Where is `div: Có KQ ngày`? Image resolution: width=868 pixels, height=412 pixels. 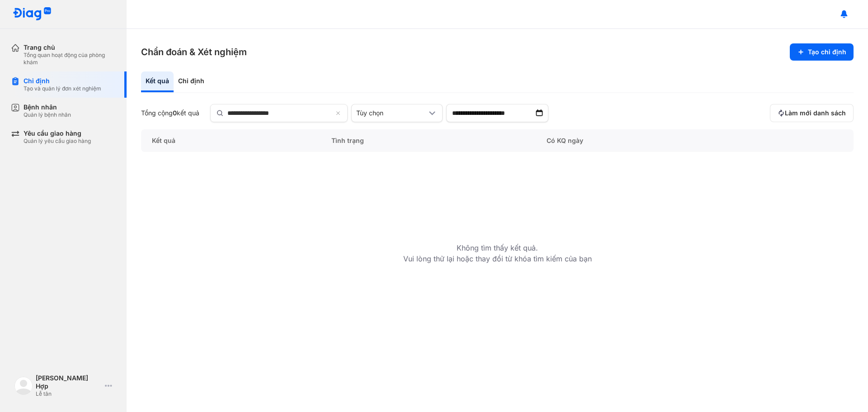 div: Có KQ ngày is located at coordinates (652, 141).